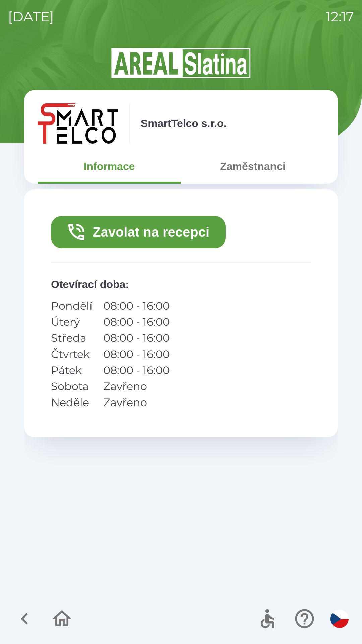  I want to click on button: Zavolat na recepci, so click(138, 232).